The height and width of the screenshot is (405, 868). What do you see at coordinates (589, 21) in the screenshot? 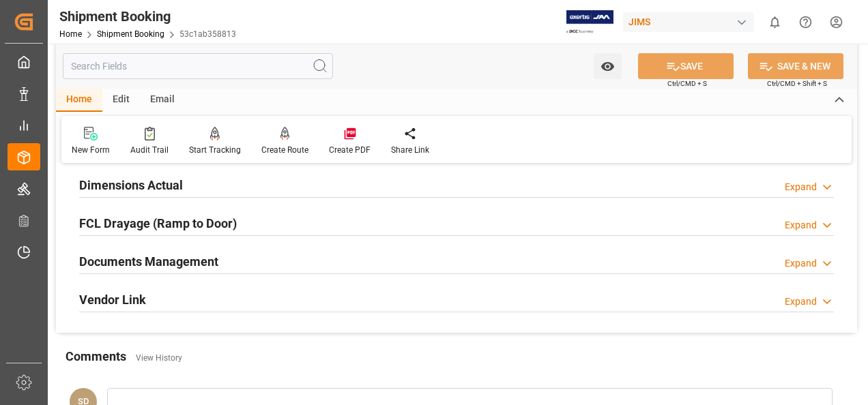
I see `img: Exertis%20JAM%20-%20Email%20Logo.jpg_1722504956.jpg` at bounding box center [589, 21].